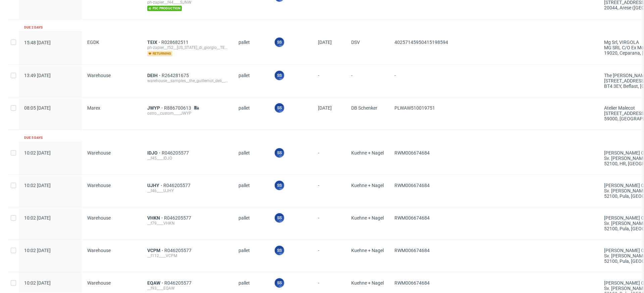 This screenshot has height=293, width=644. I want to click on span: VHKN, so click(155, 218).